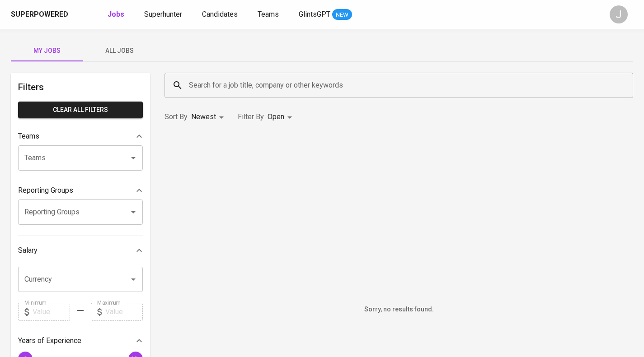  Describe the element at coordinates (116, 15) in the screenshot. I see `a: Jobs` at that location.